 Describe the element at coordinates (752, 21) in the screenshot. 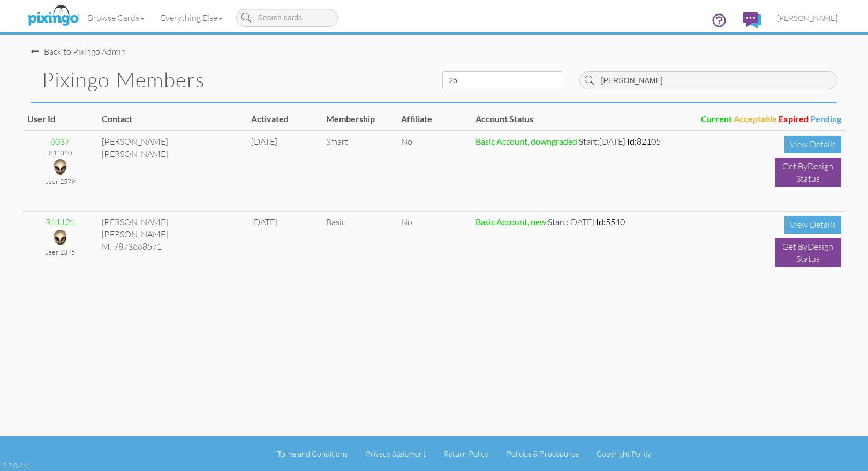

I see `img: comments.svg` at that location.